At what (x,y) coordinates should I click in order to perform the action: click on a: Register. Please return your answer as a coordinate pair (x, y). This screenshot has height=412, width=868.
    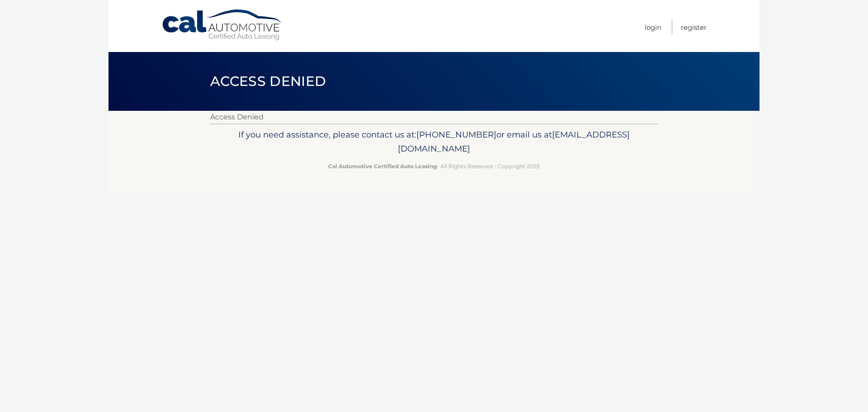
    Looking at the image, I should click on (693, 28).